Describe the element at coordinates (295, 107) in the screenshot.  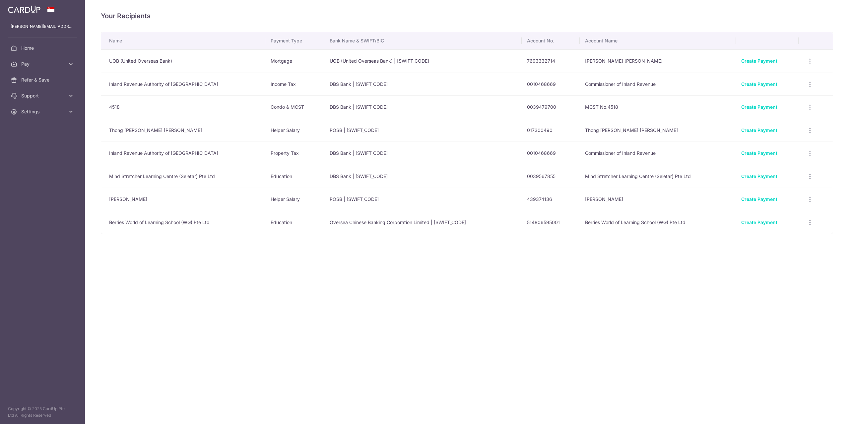
I see `td: Condo & MCST` at that location.